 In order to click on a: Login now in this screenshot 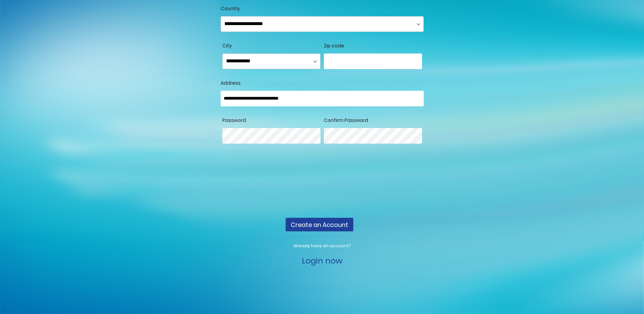, I will do `click(322, 260)`.